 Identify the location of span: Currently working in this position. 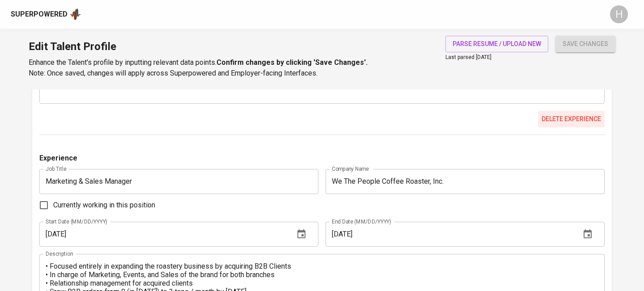
(104, 205).